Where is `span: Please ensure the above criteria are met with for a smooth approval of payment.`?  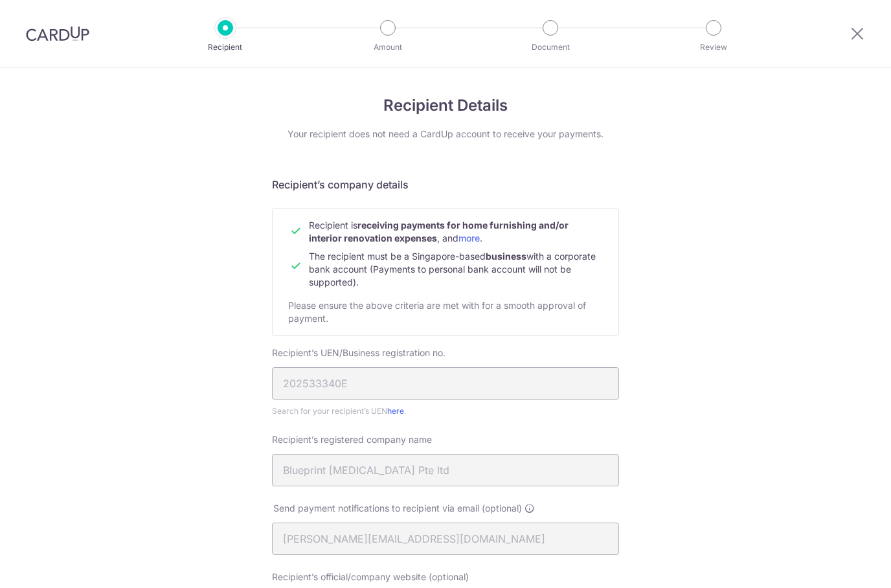 span: Please ensure the above criteria are met with for a smooth approval of payment. is located at coordinates (437, 311).